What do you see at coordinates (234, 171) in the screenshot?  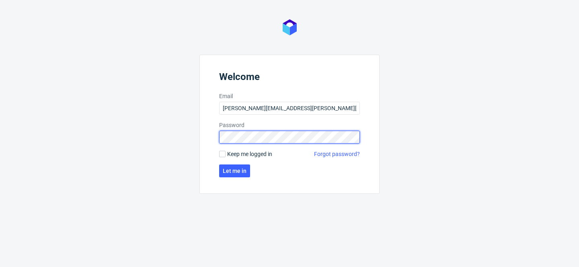 I see `span: Let me in` at bounding box center [234, 171].